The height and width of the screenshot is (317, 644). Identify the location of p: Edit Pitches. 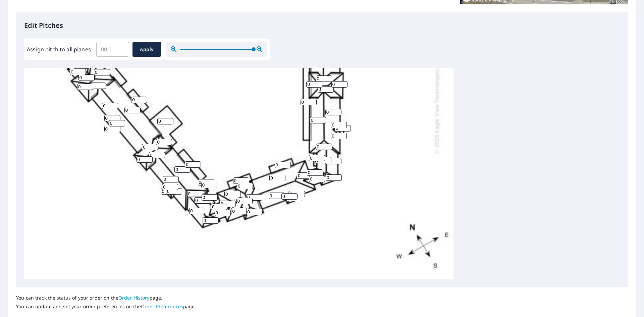
(322, 25).